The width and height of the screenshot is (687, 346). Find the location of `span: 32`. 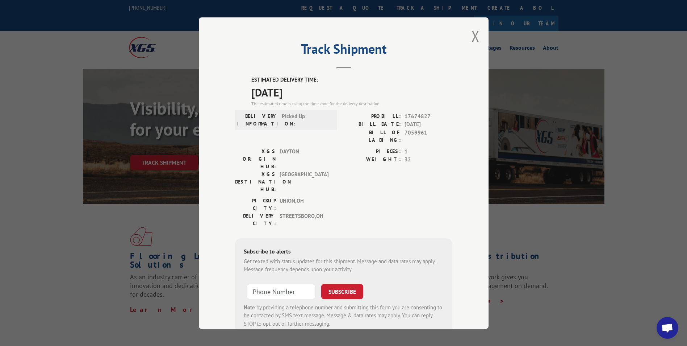

span: 32 is located at coordinates (429, 159).